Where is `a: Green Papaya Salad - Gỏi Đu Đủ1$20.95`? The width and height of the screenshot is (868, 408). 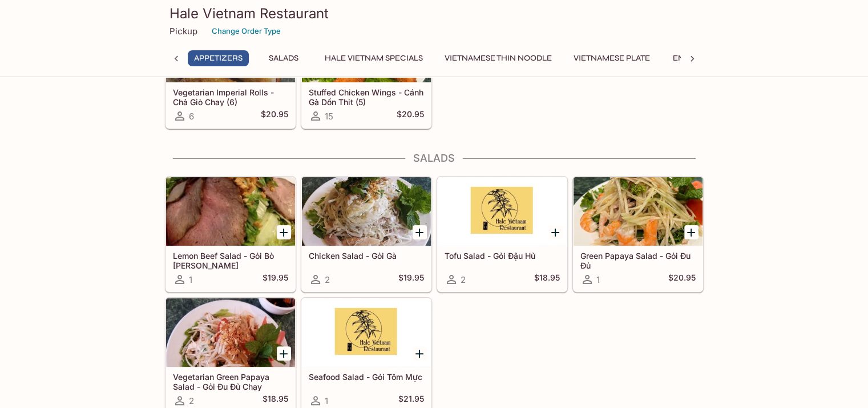
a: Green Papaya Salad - Gỏi Đu Đủ1$20.95 is located at coordinates (638, 234).